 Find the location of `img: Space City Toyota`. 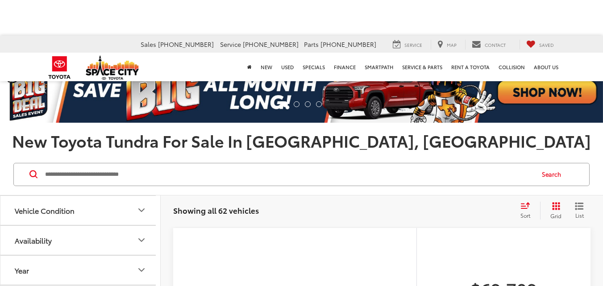

img: Space City Toyota is located at coordinates (113, 67).